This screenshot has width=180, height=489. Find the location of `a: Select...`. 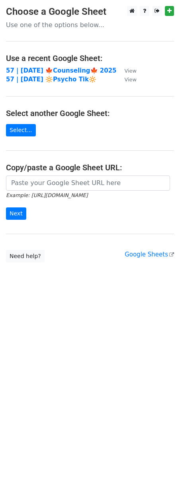

a: Select... is located at coordinates (21, 130).